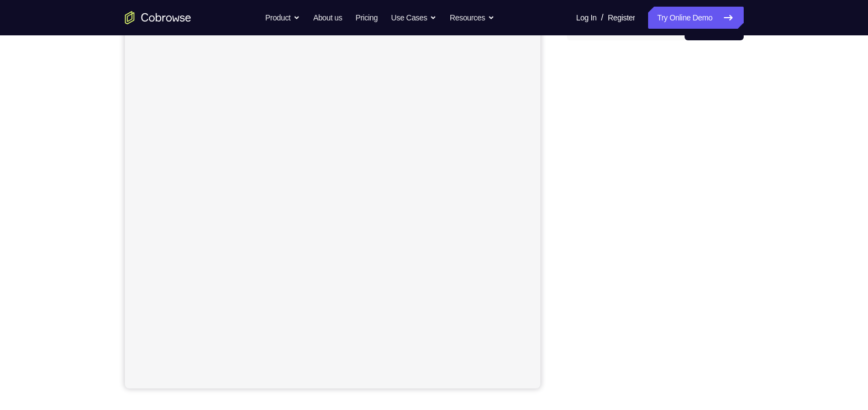  Describe the element at coordinates (328, 18) in the screenshot. I see `a: About us` at that location.